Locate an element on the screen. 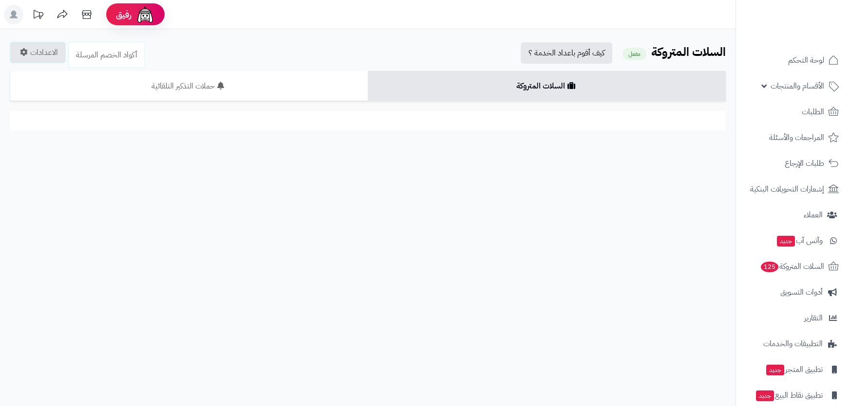 This screenshot has height=406, width=850. span: لوحة التحكم is located at coordinates (806, 60).